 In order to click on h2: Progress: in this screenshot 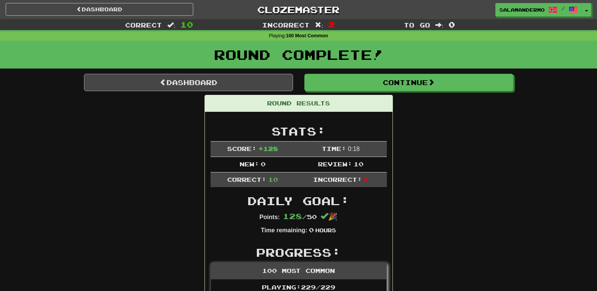, I will do `click(298, 252)`.